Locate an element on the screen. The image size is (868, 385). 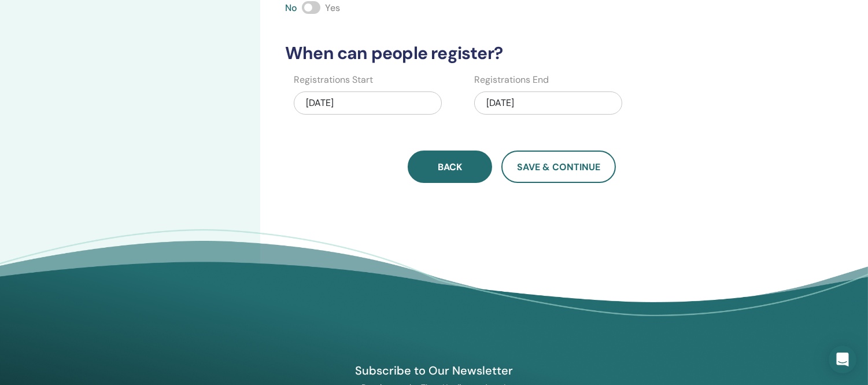
h4: Subscribe to Our Newsletter is located at coordinates (435, 371).